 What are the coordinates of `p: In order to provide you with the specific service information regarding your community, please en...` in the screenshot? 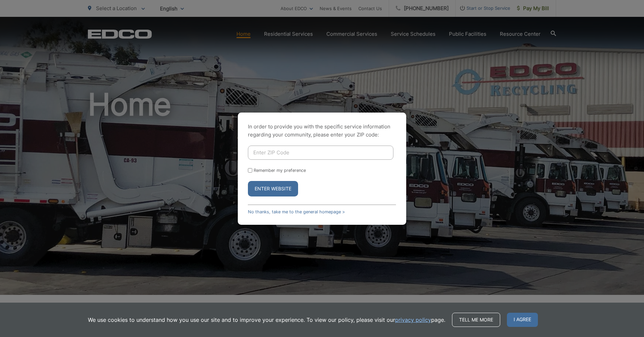 It's located at (322, 131).